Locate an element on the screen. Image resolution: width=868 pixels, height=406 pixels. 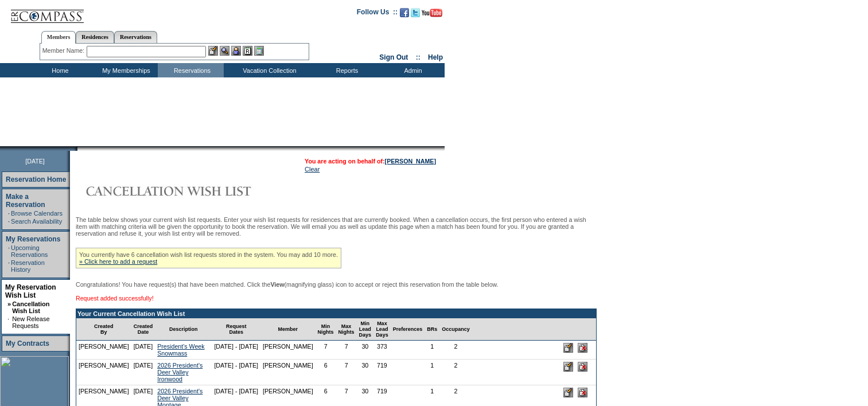
a: Sign Out is located at coordinates (394, 57).